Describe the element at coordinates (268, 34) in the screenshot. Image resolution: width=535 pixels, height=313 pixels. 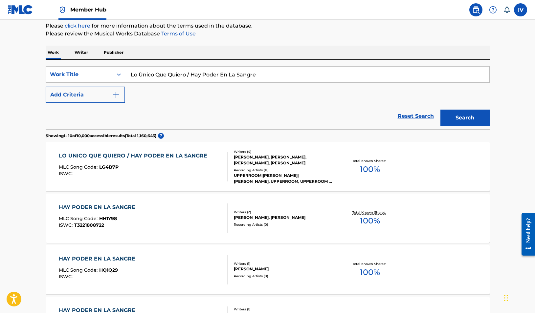
I see `p: Please review the Musical Works Database` at that location.